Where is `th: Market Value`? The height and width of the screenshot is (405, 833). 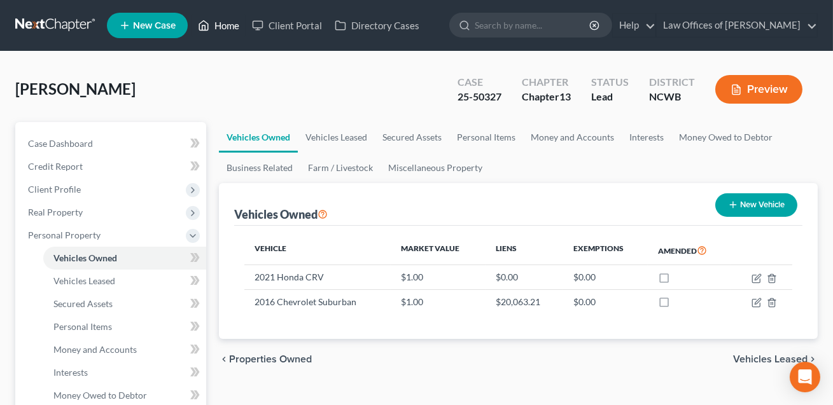
th: Market Value is located at coordinates (438, 251).